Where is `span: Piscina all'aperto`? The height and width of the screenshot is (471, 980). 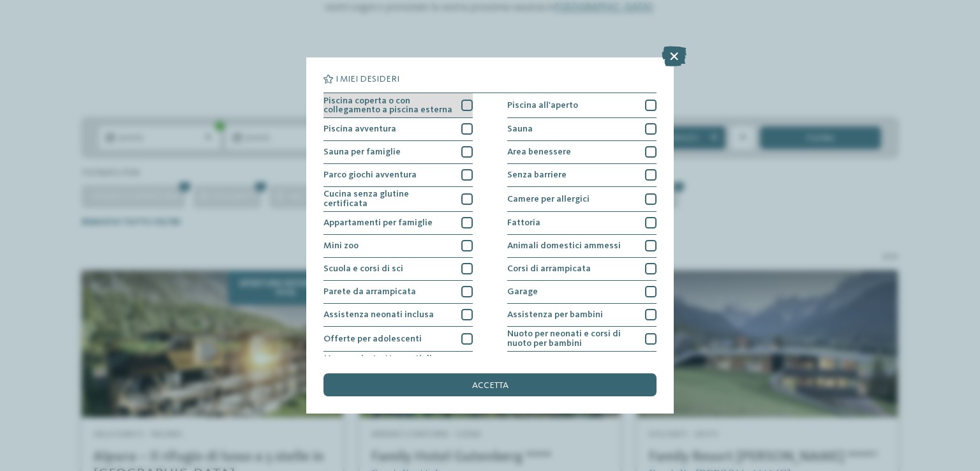 span: Piscina all'aperto is located at coordinates (542, 105).